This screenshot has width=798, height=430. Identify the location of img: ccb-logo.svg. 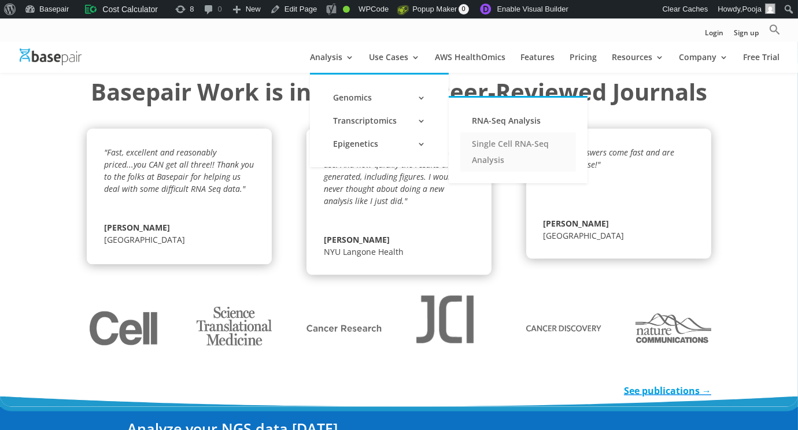
(91, 9).